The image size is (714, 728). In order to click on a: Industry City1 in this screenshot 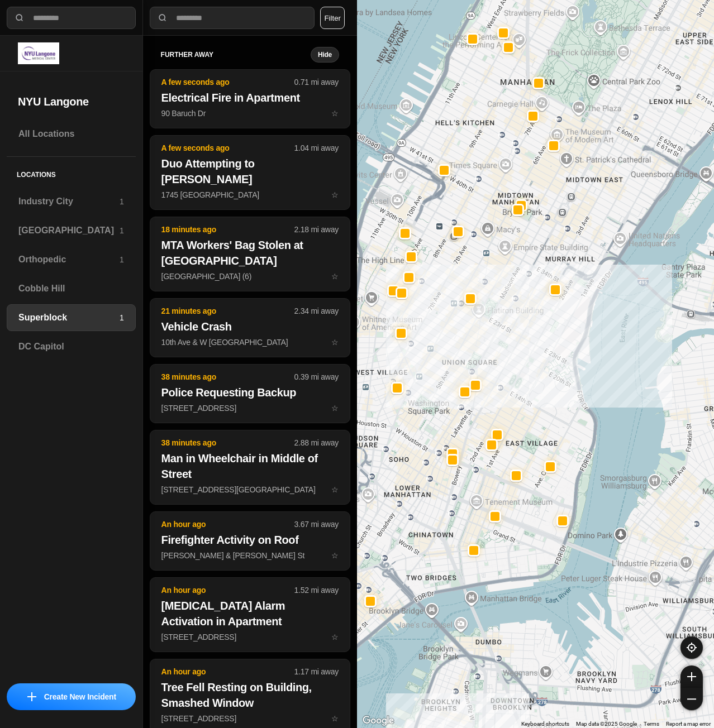, I will do `click(71, 202)`.